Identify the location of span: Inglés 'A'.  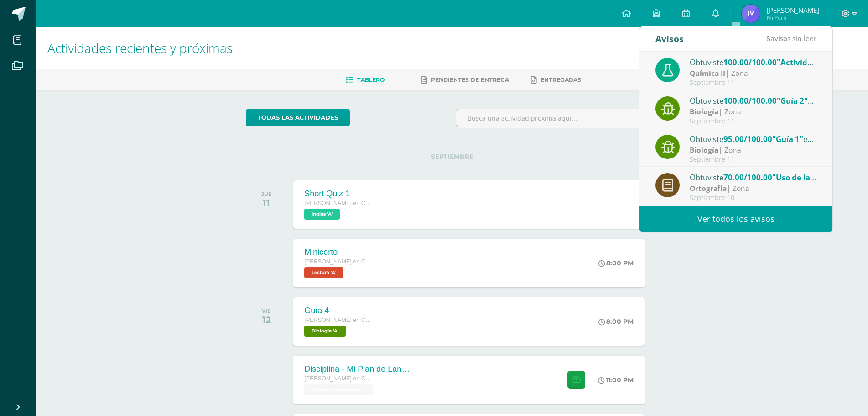
(322, 214).